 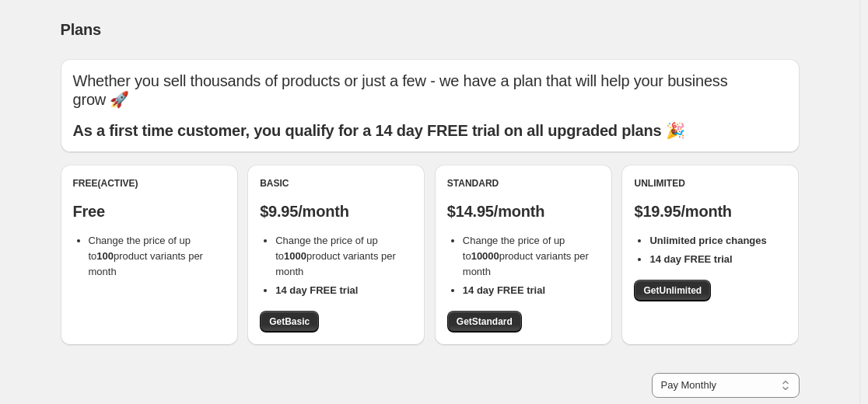 I want to click on p: $19.95/month, so click(x=709, y=212).